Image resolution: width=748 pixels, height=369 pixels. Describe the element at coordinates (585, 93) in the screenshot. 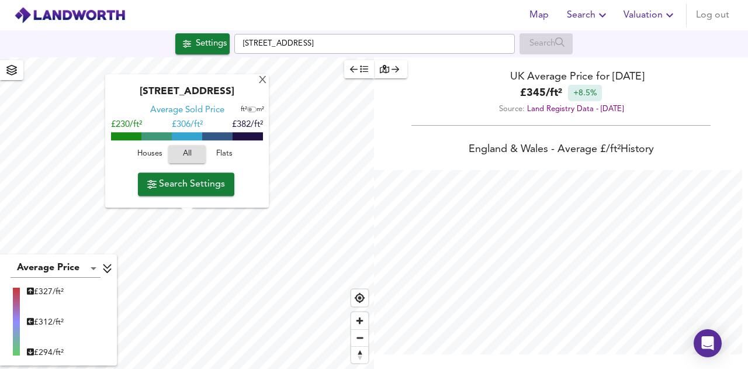

I see `div: +8.5%` at that location.